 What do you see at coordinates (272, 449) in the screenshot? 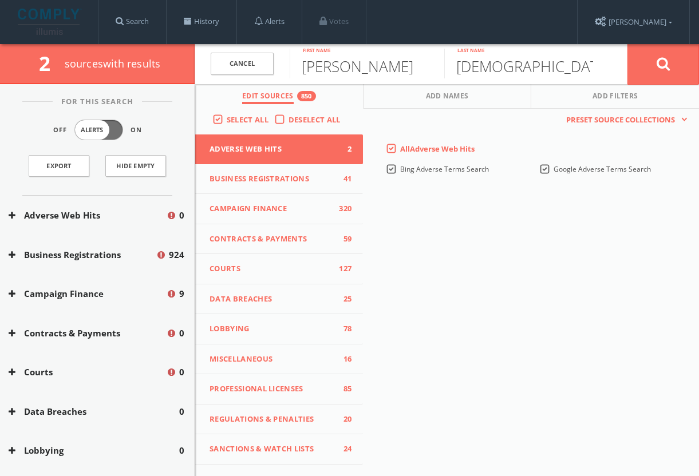
I see `span: Sanctions & Watch Lists` at bounding box center [272, 449].